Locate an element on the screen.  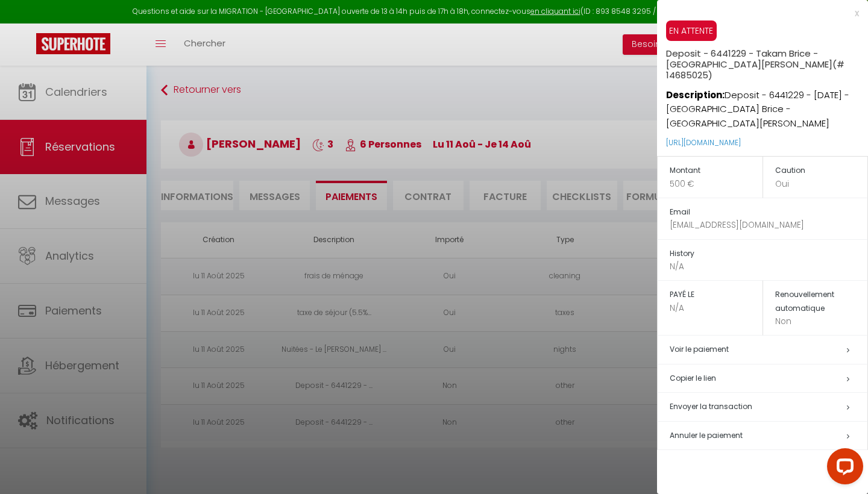
span: Envoyer la transaction is located at coordinates (710, 406).